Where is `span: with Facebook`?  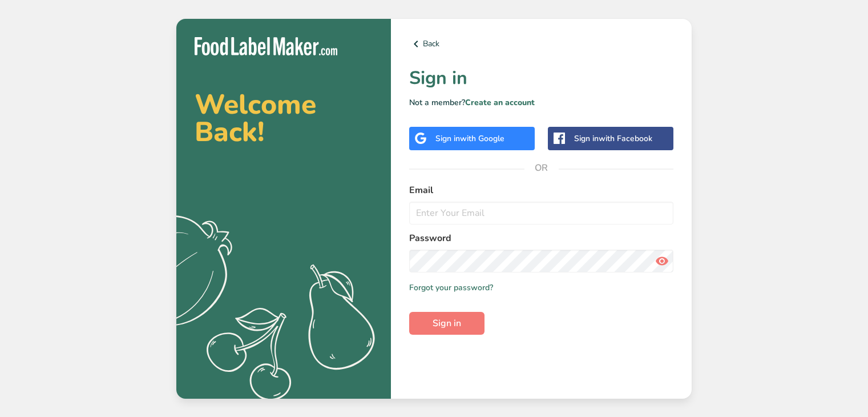
span: with Facebook is located at coordinates (626, 138).